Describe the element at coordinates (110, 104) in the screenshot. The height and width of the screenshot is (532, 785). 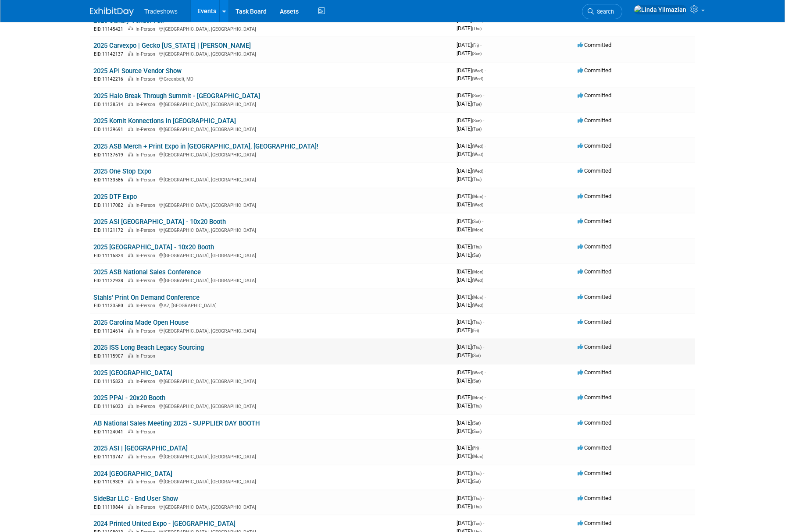
I see `span: EID: 11138514` at that location.